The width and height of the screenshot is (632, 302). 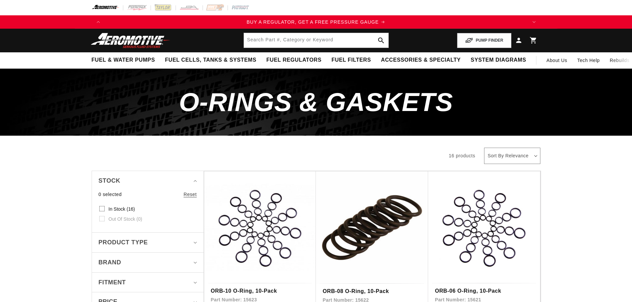 I want to click on input: Search by Part Number, Category or Keyword, so click(x=316, y=40).